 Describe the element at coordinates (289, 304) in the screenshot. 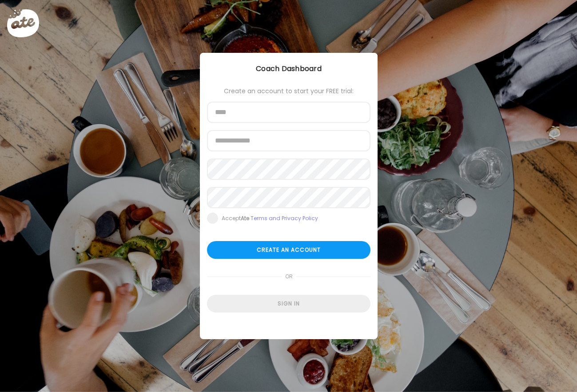

I see `div: Sign in` at that location.